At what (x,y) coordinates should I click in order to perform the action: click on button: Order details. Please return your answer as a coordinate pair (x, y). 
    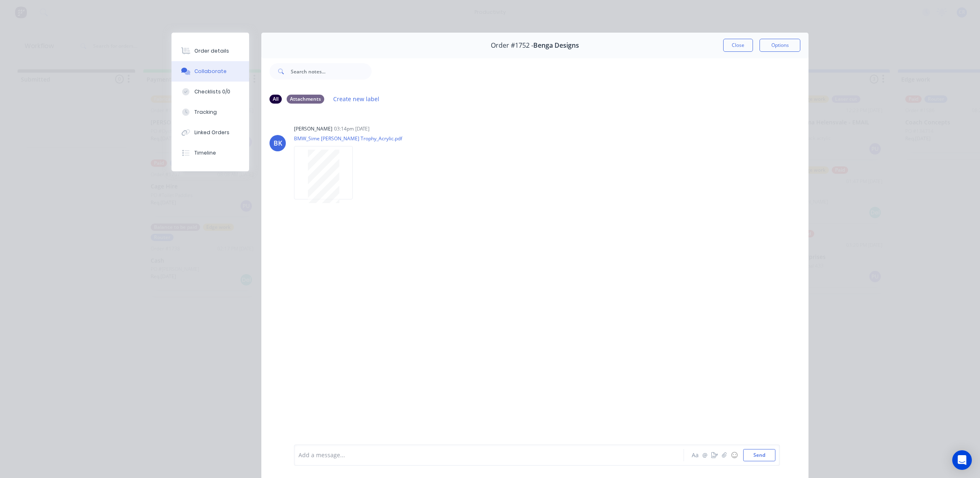
    Looking at the image, I should click on (210, 51).